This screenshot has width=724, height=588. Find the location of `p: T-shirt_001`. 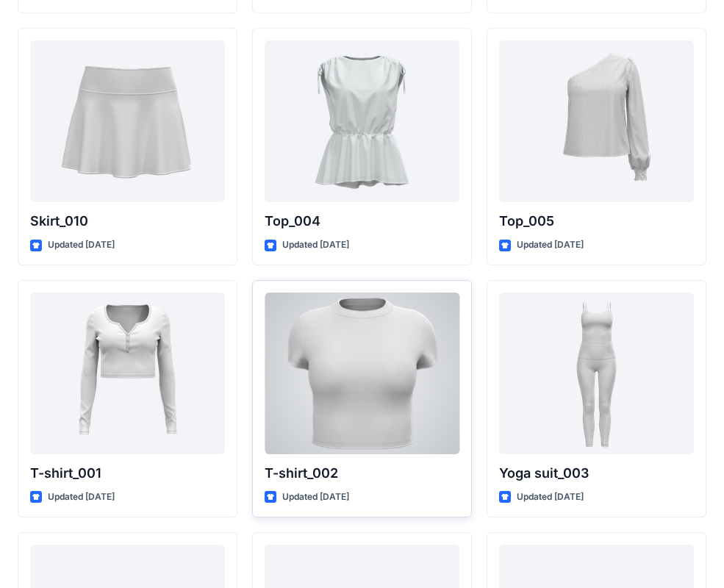

p: T-shirt_001 is located at coordinates (127, 474).